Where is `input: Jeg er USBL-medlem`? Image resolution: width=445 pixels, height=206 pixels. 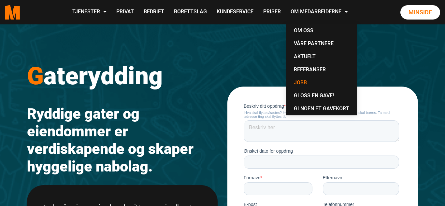 input: Jeg er USBL-medlem is located at coordinates (4, 203).